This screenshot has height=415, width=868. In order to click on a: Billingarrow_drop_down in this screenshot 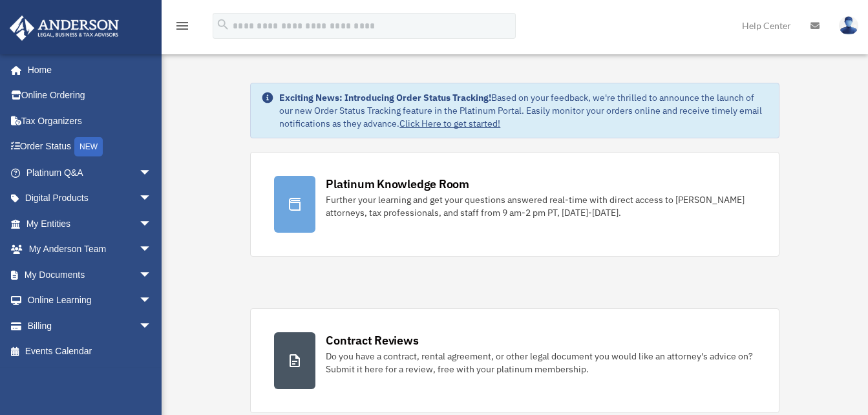, I will do `click(90, 326)`.